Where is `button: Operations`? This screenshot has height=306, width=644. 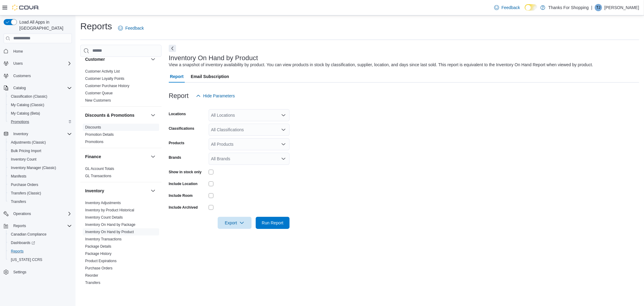 button: Operations is located at coordinates (22, 214).